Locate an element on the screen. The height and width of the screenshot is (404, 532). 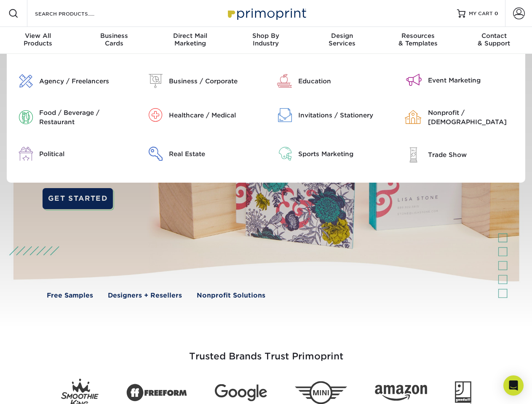
a: Resources& Templates is located at coordinates (418, 40).